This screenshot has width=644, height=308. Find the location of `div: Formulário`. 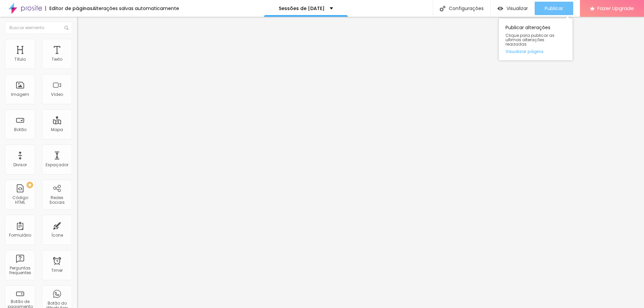

div: Formulário is located at coordinates (20, 235).